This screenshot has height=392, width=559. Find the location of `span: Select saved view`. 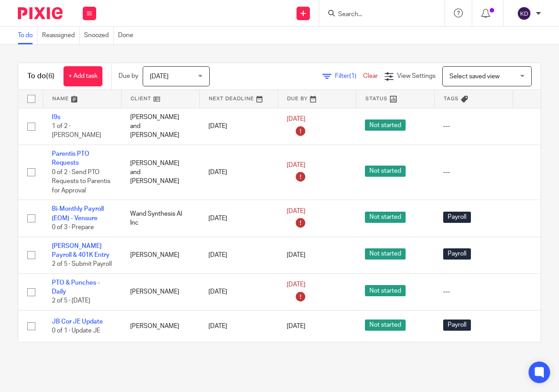

span: Select saved view is located at coordinates (474, 76).